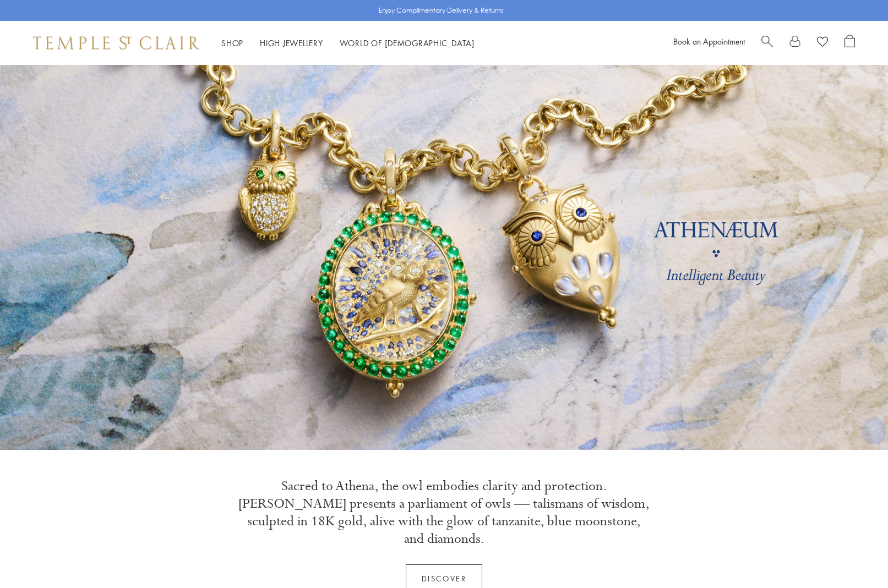  I want to click on img: Temple St. Clair, so click(116, 43).